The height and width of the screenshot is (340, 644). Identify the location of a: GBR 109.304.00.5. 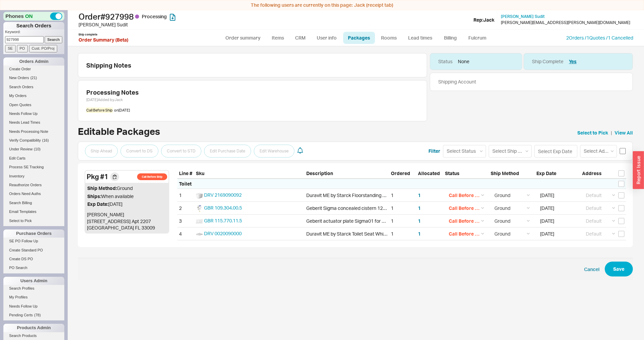
(223, 207).